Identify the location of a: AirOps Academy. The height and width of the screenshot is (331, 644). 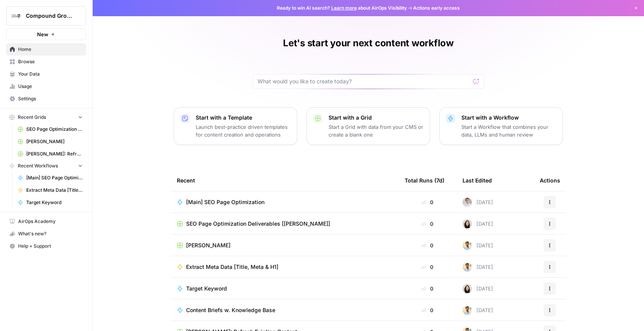
(46, 221).